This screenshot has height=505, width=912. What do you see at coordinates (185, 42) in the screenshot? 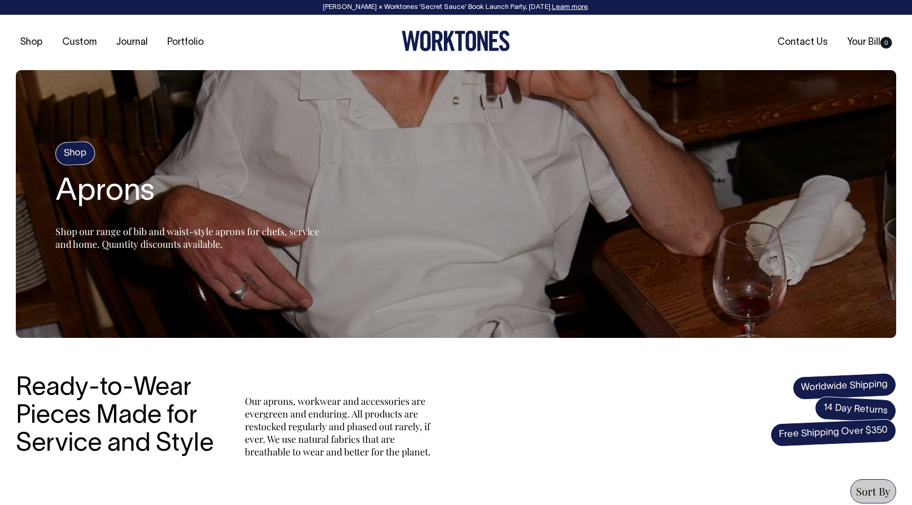
I see `a: Portfolio` at bounding box center [185, 42].